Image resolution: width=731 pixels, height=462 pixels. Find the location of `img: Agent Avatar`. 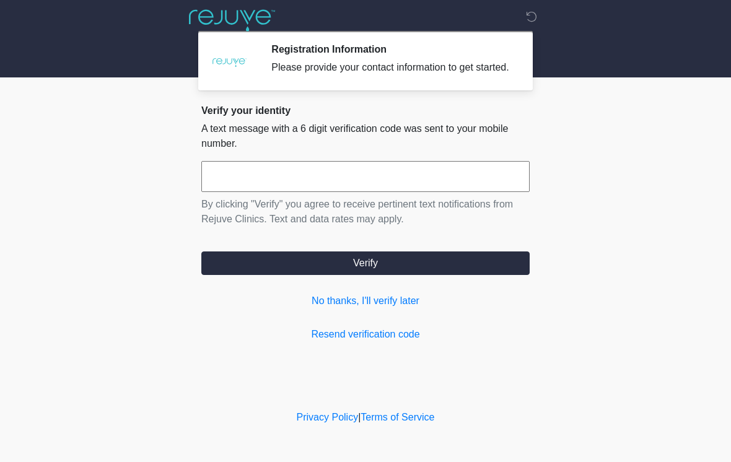

img: Agent Avatar is located at coordinates (229, 62).